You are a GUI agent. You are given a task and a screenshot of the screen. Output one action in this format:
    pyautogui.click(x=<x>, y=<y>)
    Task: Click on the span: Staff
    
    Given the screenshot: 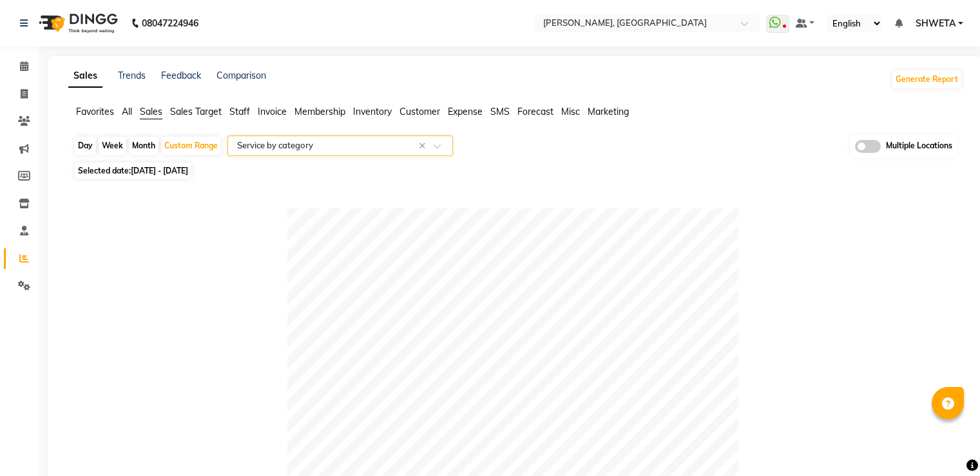 What is the action you would take?
    pyautogui.click(x=239, y=111)
    